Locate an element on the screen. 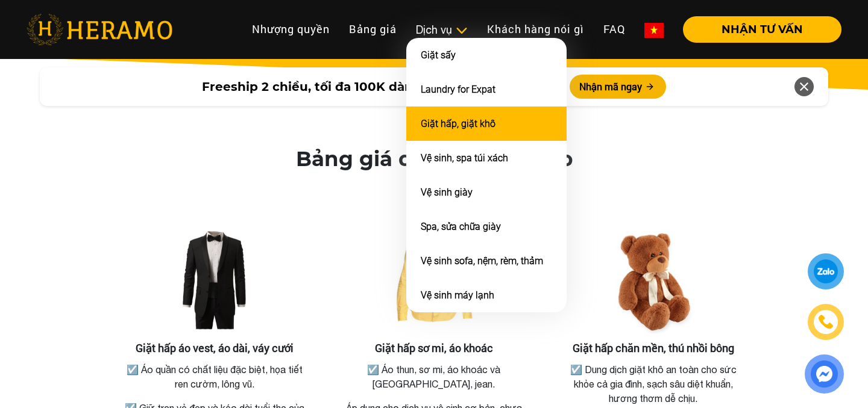 The image size is (868, 408). a: FAQ is located at coordinates (615, 29).